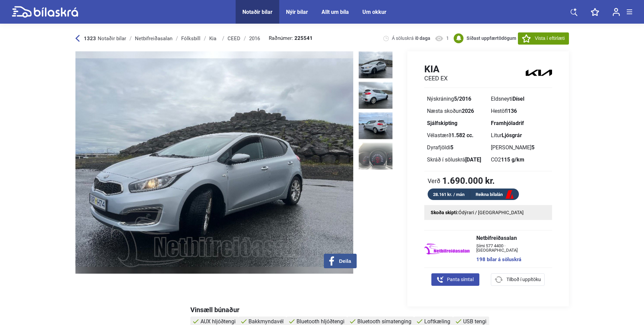 The height and width of the screenshot is (325, 644). Describe the element at coordinates (456, 111) in the screenshot. I see `div: Næsta skoðun` at that location.